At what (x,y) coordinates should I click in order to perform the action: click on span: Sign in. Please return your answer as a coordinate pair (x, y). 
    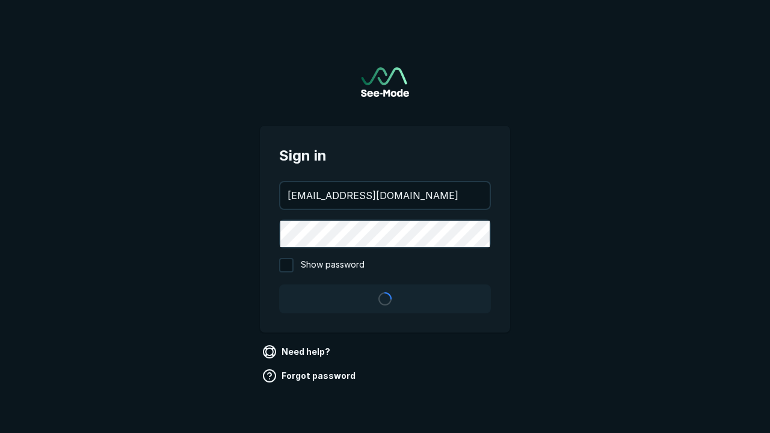
    Looking at the image, I should click on (385, 156).